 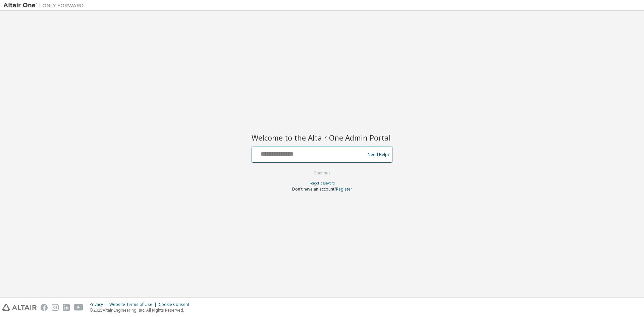 I want to click on img: instagram.svg, so click(x=55, y=307).